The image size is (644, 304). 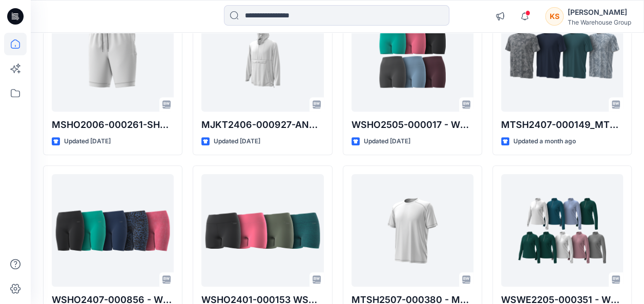 I want to click on p: Updated a month ago, so click(x=544, y=141).